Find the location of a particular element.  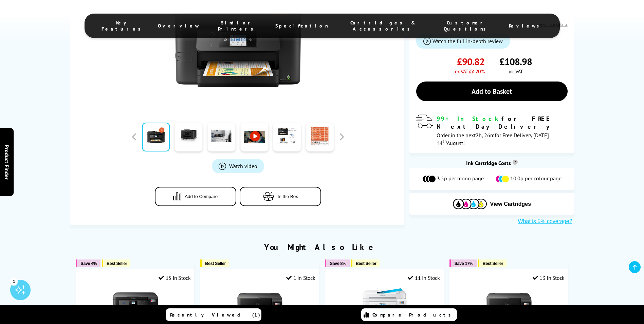

button: What is 5% coverage? is located at coordinates (545, 221).